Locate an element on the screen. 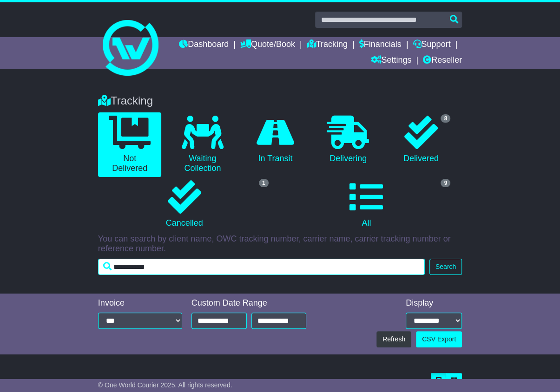 This screenshot has height=392, width=560. a: Delivering is located at coordinates (348, 140).